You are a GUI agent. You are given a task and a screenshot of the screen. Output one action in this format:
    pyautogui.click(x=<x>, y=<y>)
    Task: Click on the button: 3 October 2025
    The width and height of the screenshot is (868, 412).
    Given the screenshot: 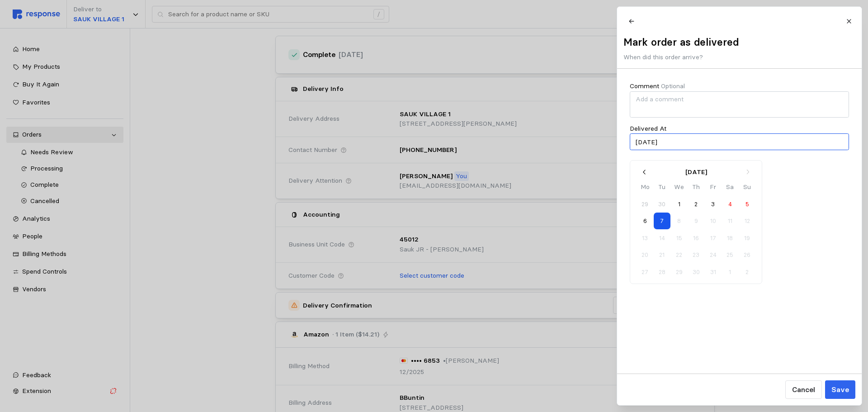 What is the action you would take?
    pyautogui.click(x=712, y=204)
    